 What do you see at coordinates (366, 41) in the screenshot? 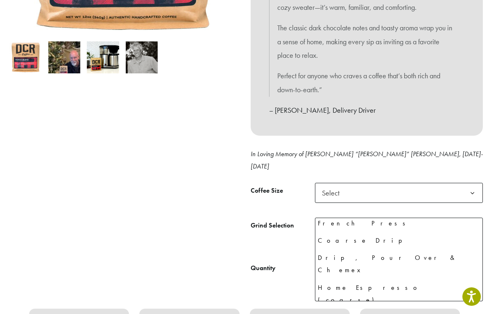
I see `p: The classic dark chocolate notes and toasty aroma wrap you in a sense of home, making every sip a...` at bounding box center [366, 41].